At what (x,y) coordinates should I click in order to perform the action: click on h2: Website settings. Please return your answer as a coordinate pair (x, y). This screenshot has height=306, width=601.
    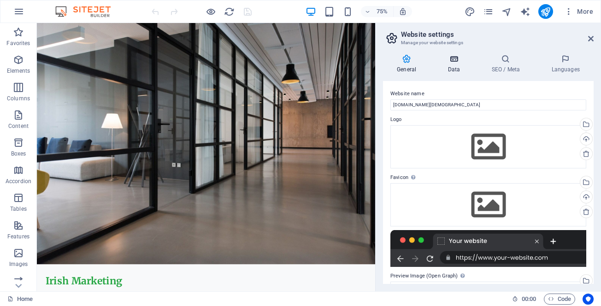
    Looking at the image, I should click on (497, 35).